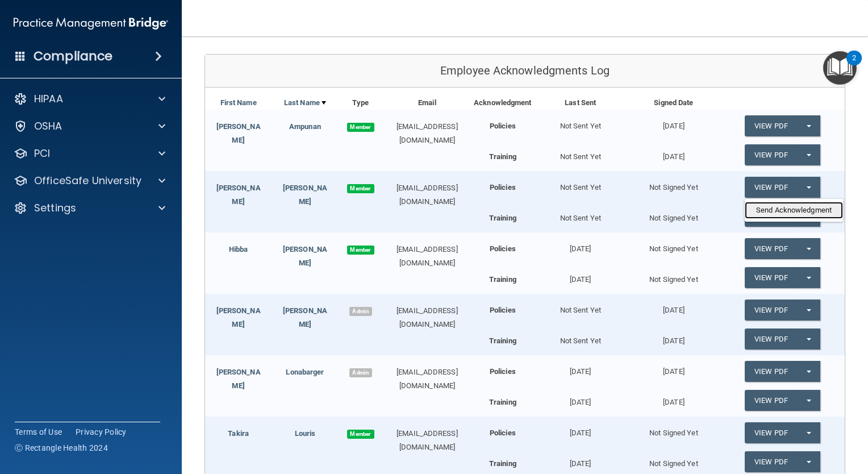 Image resolution: width=868 pixels, height=474 pixels. I want to click on a: Last Name, so click(305, 103).